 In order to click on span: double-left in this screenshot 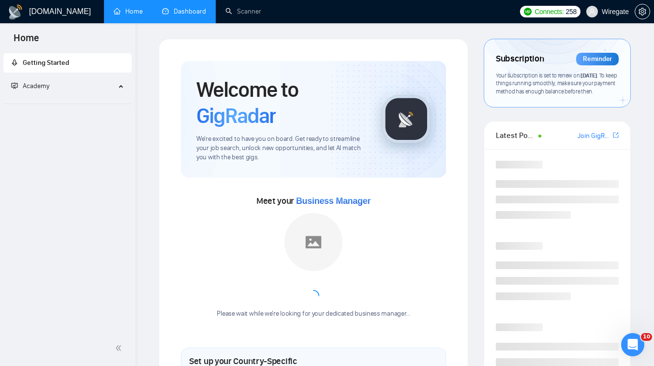, I will do `click(120, 348)`.